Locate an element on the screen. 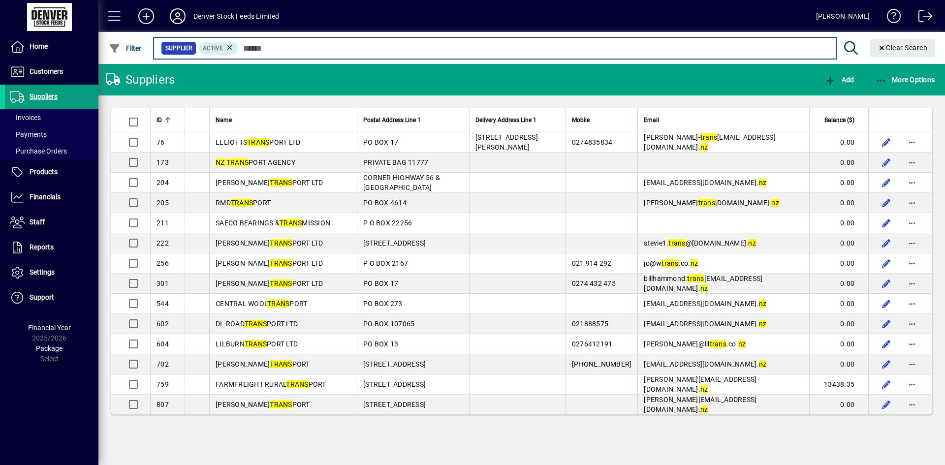 Image resolution: width=945 pixels, height=465 pixels. a: Logout is located at coordinates (922, 18).